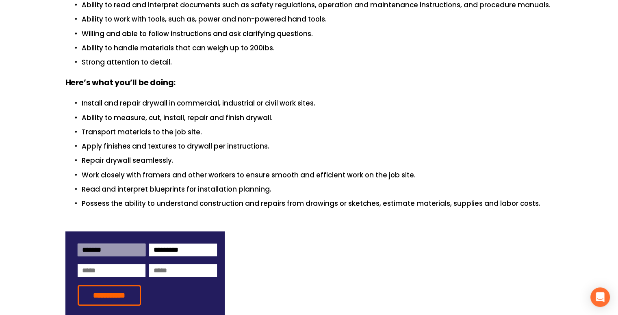 Image resolution: width=618 pixels, height=315 pixels. What do you see at coordinates (600, 298) in the screenshot?
I see `div: Open Intercom Messenger` at bounding box center [600, 298].